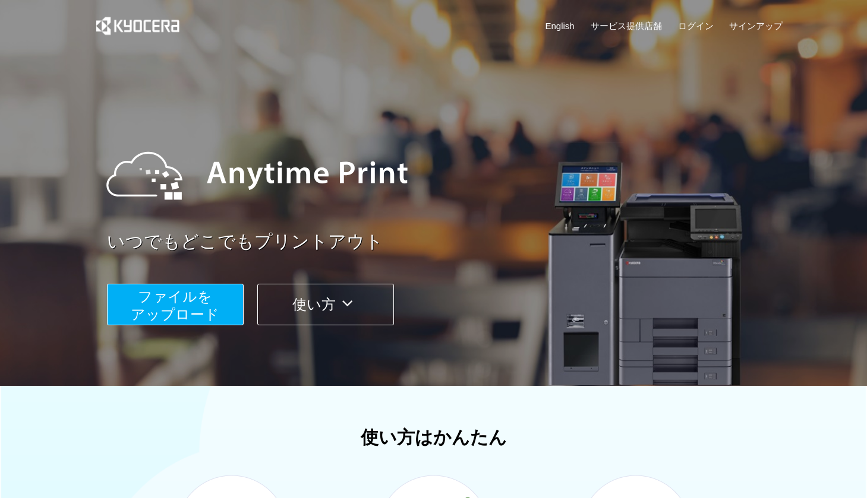 The image size is (867, 498). I want to click on a: サービス提供店舗, so click(626, 26).